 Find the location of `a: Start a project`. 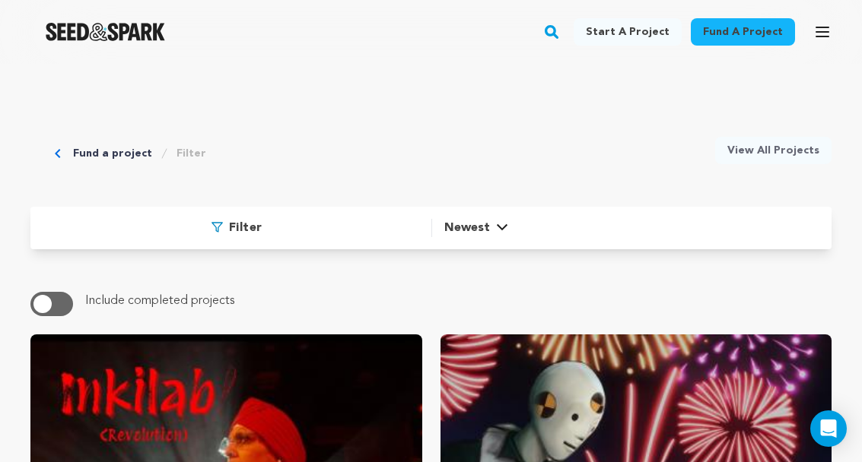

a: Start a project is located at coordinates (627, 32).